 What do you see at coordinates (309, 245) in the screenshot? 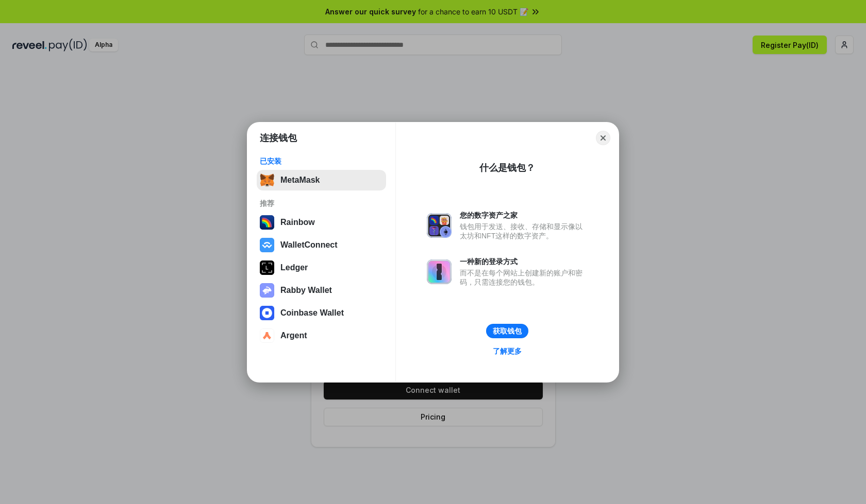
I see `div: WalletConnect` at bounding box center [309, 245].